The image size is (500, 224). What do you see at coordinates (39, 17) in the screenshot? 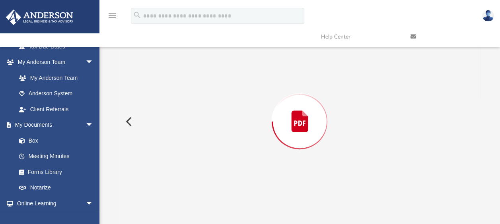
I see `img: Anderson Advisors Platinum Portal` at bounding box center [39, 17].